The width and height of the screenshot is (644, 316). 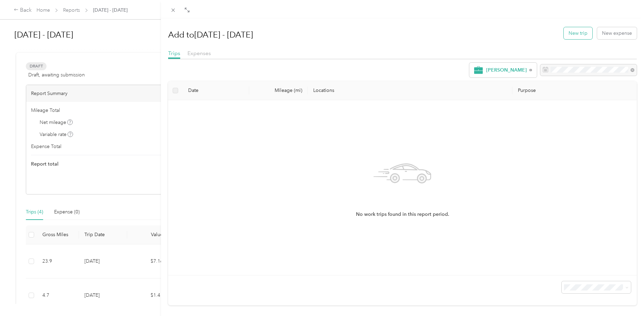 What do you see at coordinates (410, 91) in the screenshot?
I see `th: Locations` at bounding box center [410, 91].